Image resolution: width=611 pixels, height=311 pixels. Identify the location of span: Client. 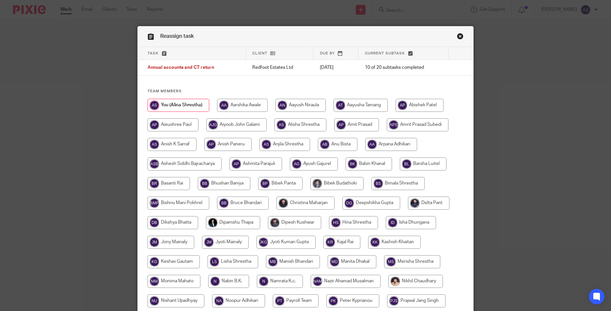
(260, 53).